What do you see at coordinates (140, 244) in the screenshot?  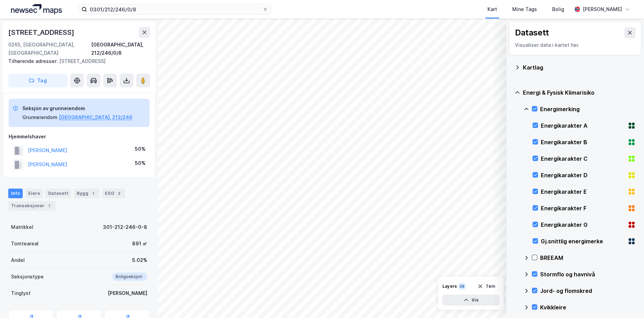 I see `div: 891 ㎡` at bounding box center [140, 244].